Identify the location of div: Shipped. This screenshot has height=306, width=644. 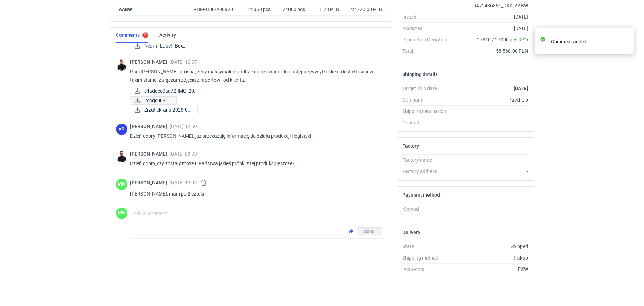
(491, 246).